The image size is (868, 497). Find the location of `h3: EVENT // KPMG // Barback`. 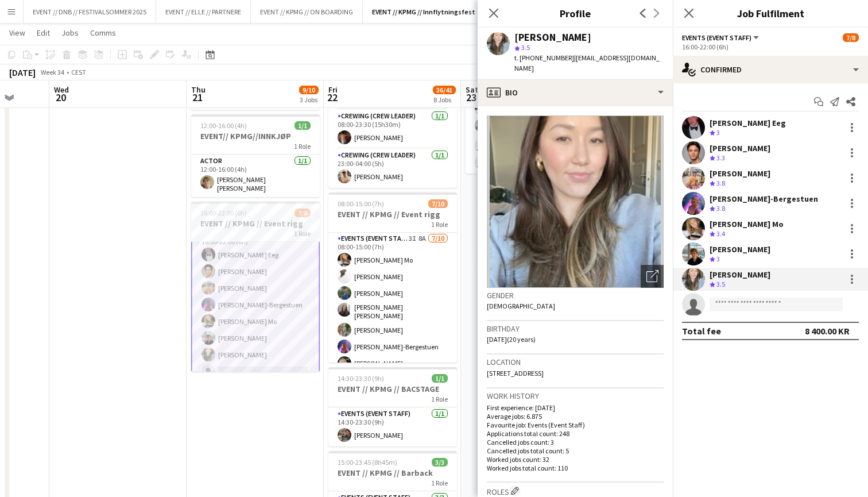

h3: EVENT // KPMG // Barback is located at coordinates (392, 473).